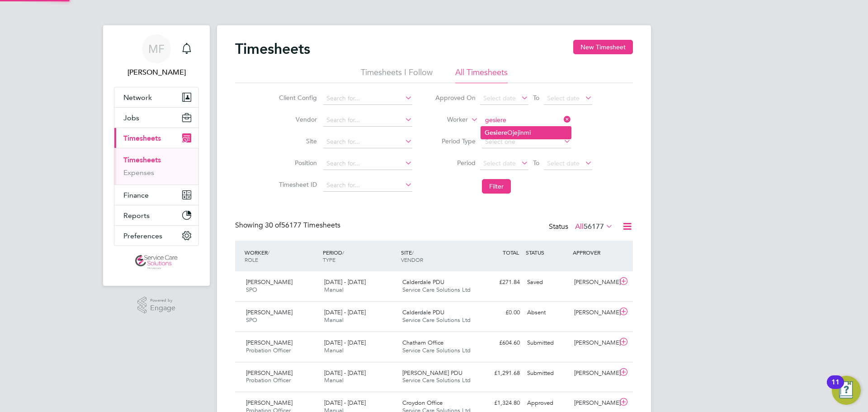 This screenshot has width=868, height=412. Describe the element at coordinates (846, 390) in the screenshot. I see `button: Open Resource Center, 11 new notifications` at that location.